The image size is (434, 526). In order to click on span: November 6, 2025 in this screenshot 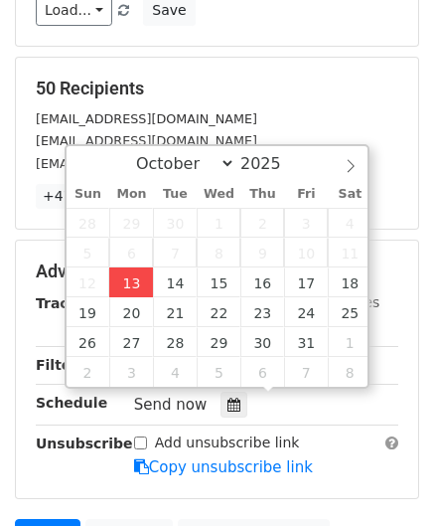, I will do `click(262, 372)`.